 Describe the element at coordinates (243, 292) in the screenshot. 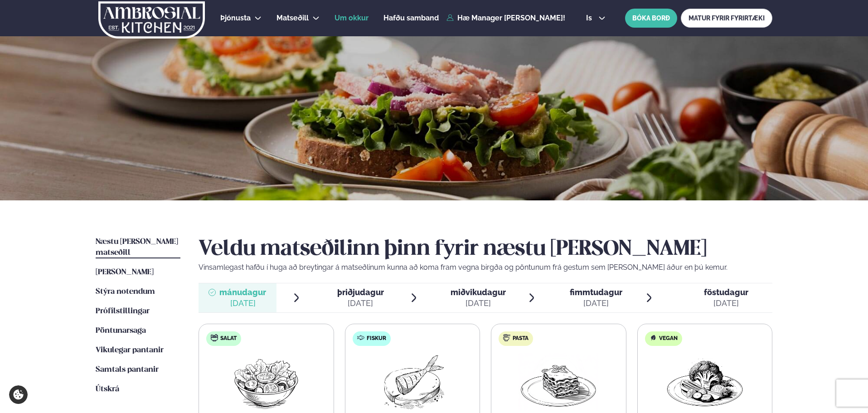

I see `span: mánudagur` at that location.